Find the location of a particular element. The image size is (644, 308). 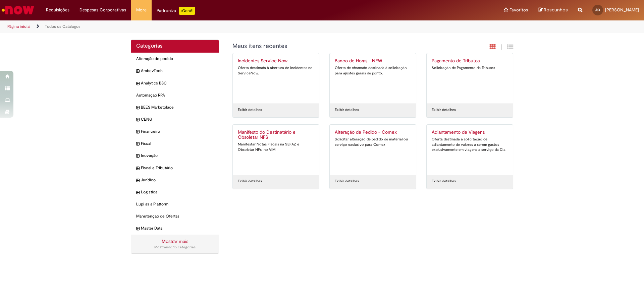

div: Manutenção de Ofertas is located at coordinates (175, 216).